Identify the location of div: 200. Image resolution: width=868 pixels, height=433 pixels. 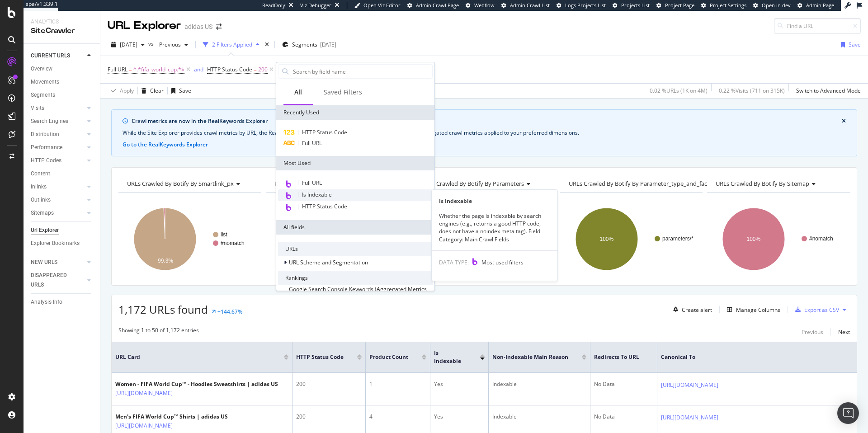
(328, 384).